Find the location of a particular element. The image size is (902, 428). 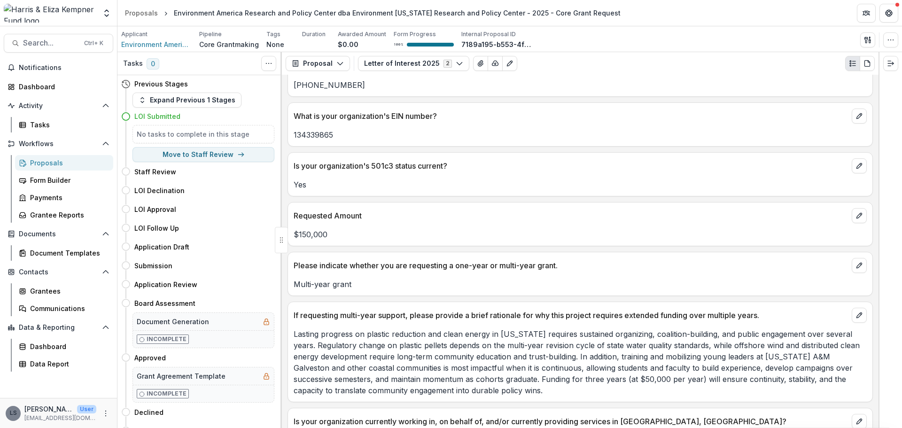

span: Contacts is located at coordinates (58, 272).